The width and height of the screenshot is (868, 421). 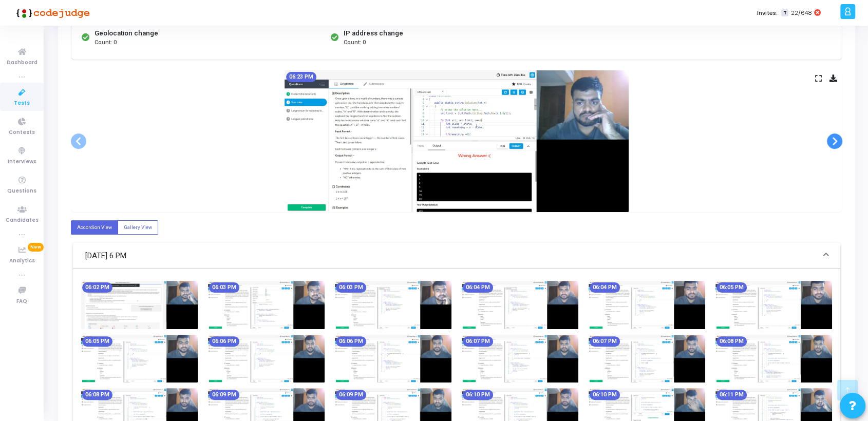 I want to click on mat-chip: 06:23 PM, so click(x=301, y=77).